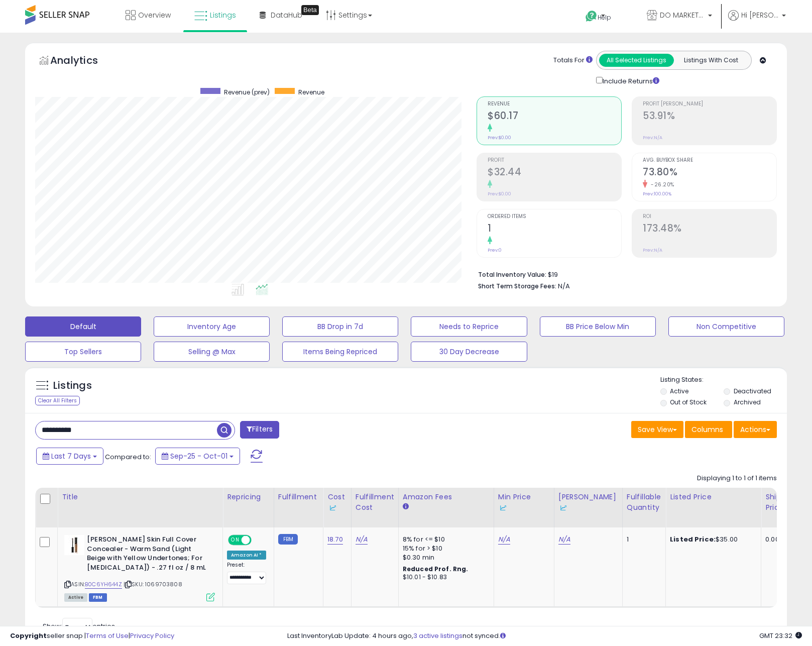 The image size is (812, 646). What do you see at coordinates (374, 502) in the screenshot?
I see `div: Fulfillment Cost` at bounding box center [374, 502].